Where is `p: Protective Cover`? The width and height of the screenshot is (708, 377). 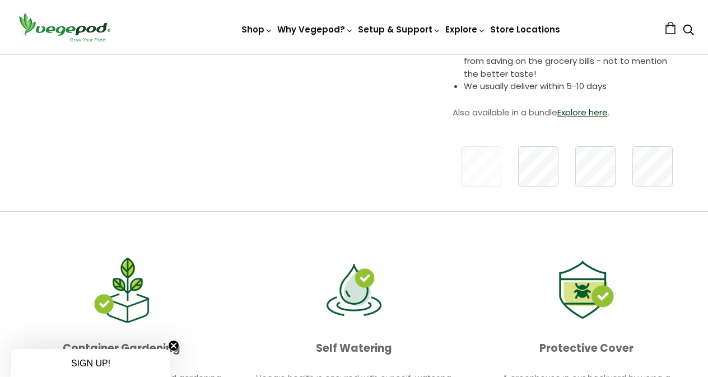 p: Protective Cover is located at coordinates (586, 348).